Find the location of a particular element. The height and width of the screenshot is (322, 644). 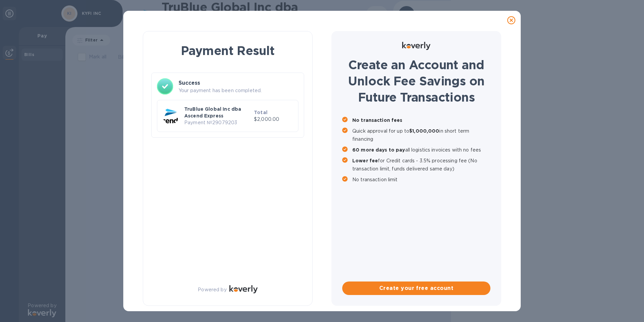

p: Your payment has been completed. is located at coordinates (239, 91).